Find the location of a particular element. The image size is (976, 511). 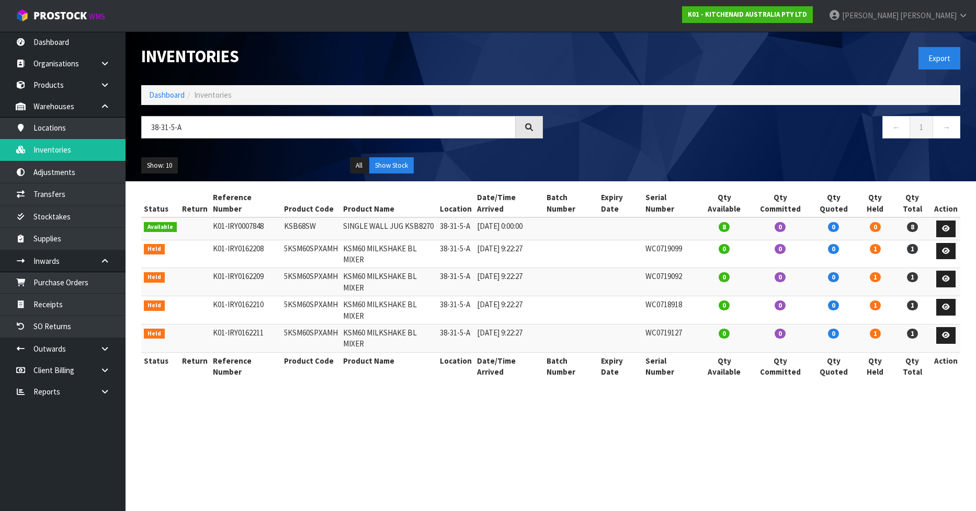

button: Show Stock is located at coordinates (391, 166).